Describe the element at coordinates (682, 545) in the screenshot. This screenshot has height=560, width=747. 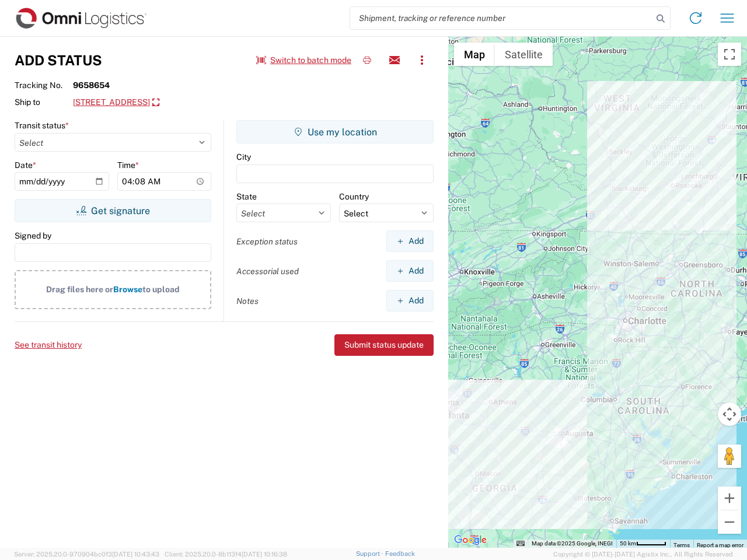
I see `a: Terms` at that location.